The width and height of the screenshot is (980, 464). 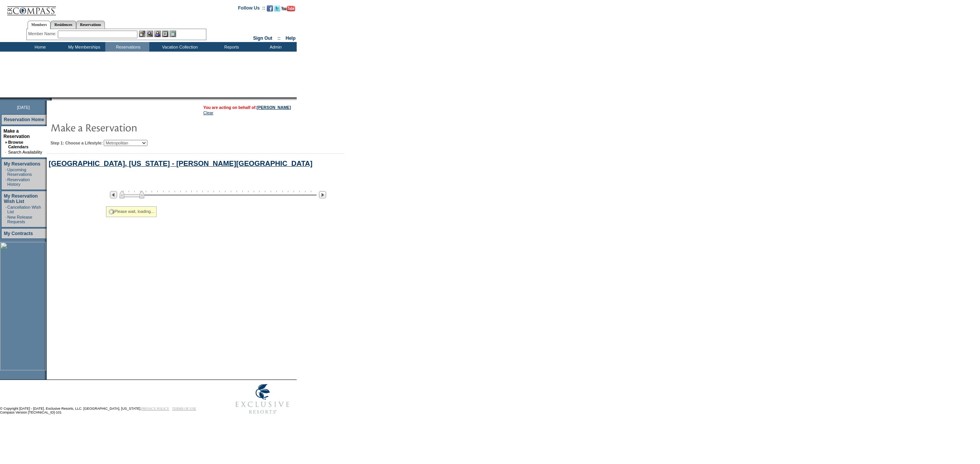 I want to click on img: promoShadowLeftCorner.gif, so click(x=50, y=99).